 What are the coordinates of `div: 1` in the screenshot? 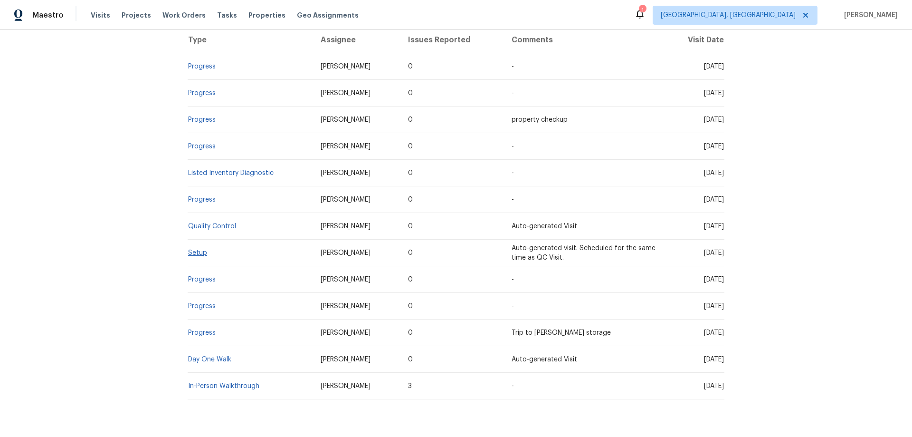 It's located at (643, 10).